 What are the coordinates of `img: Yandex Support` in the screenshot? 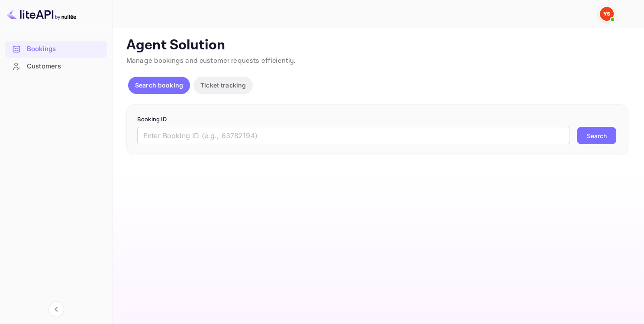 It's located at (607, 14).